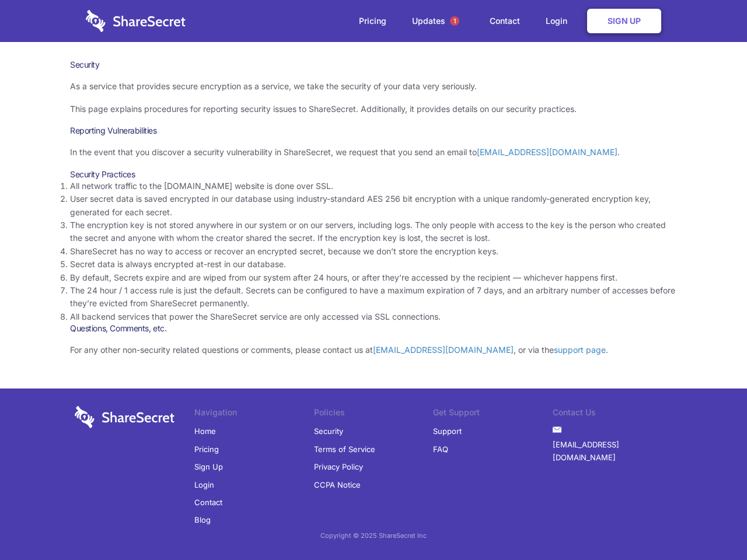  I want to click on li: User secret data is saved encrypted in our database using industry-standard AES 256 bit encryptio..., so click(374, 205).